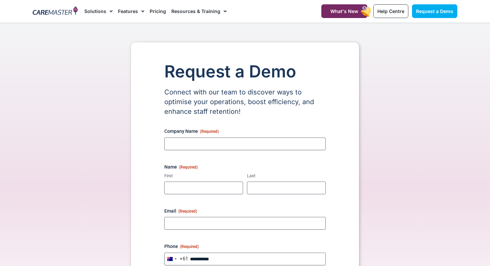  What do you see at coordinates (435, 11) in the screenshot?
I see `a: Request a Demo` at bounding box center [435, 11].